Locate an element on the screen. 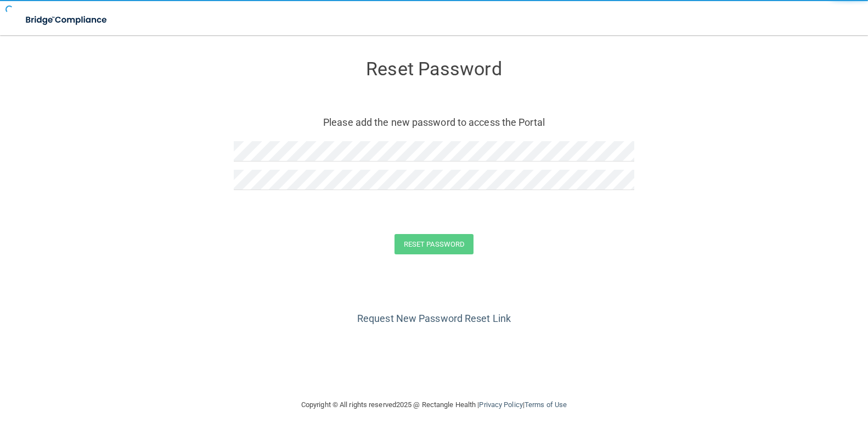 Image resolution: width=868 pixels, height=434 pixels. a: Privacy Policy is located at coordinates (500, 404).